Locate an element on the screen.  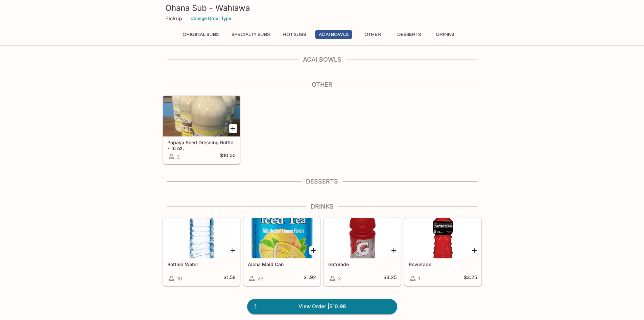
div: Gatorade is located at coordinates (363, 238).